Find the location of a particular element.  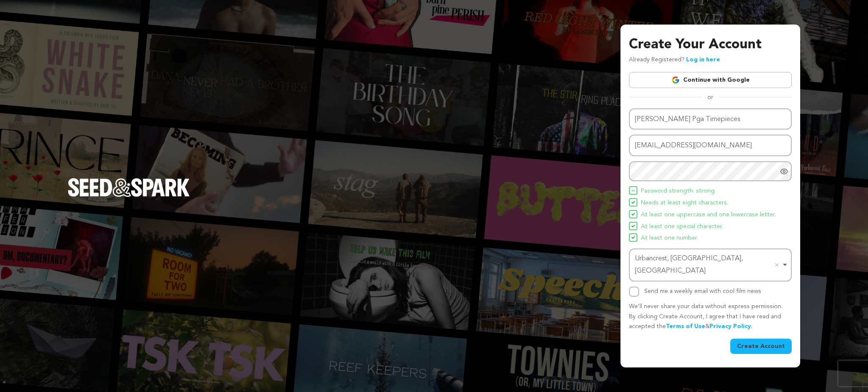

a: Log in here is located at coordinates (703, 60).